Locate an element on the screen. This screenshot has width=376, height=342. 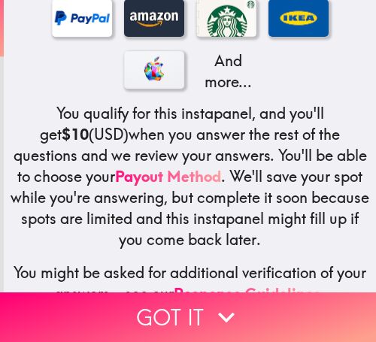
a: Response Guidelines is located at coordinates (247, 293).